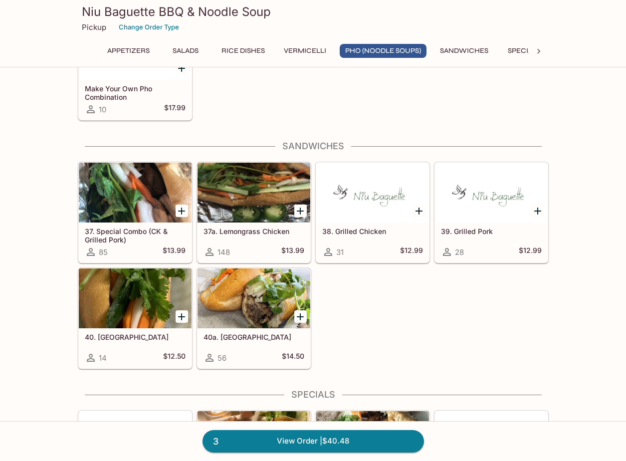 Image resolution: width=626 pixels, height=461 pixels. What do you see at coordinates (372, 212) in the screenshot?
I see `a: 38. Grilled Chicken31$12.99` at bounding box center [372, 212].